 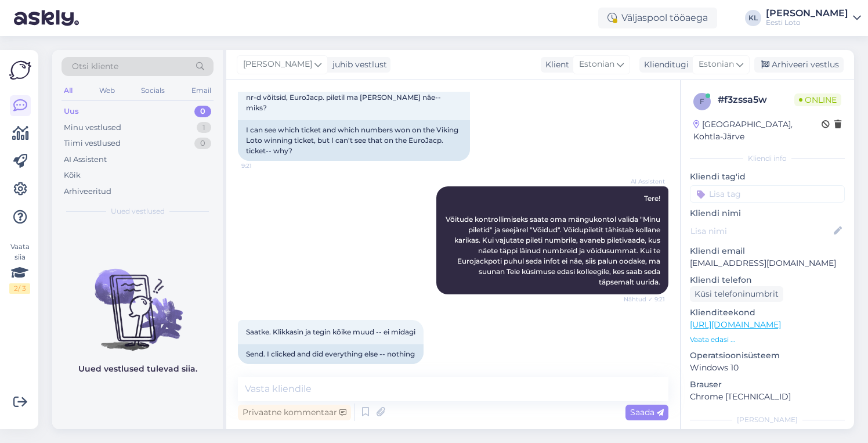 What do you see at coordinates (807, 23) in the screenshot?
I see `div: Eesti Loto` at bounding box center [807, 23].